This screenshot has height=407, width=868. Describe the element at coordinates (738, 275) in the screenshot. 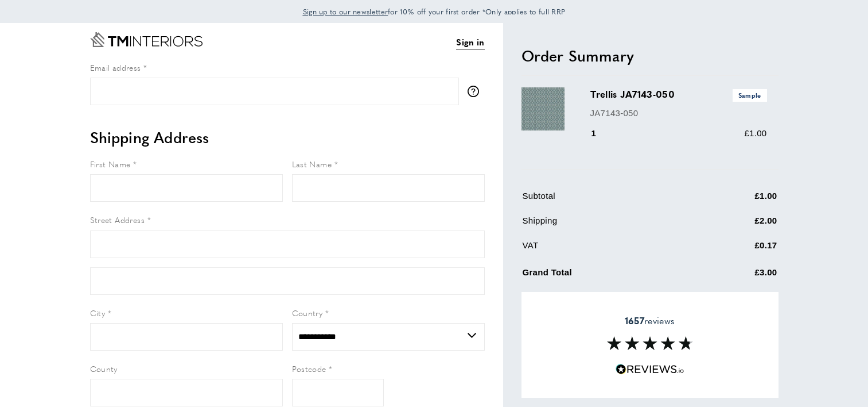

I see `td: £3.00` at that location.